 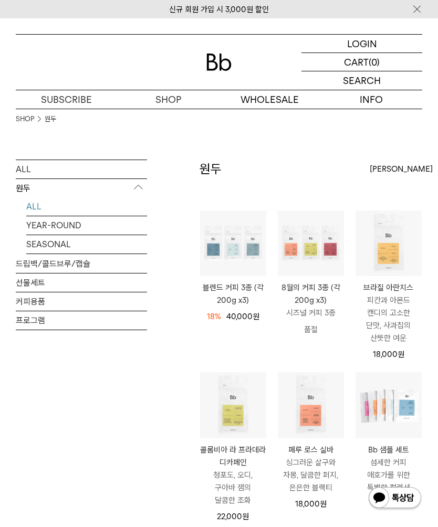 What do you see at coordinates (81, 188) in the screenshot?
I see `p: 원두` at bounding box center [81, 188].